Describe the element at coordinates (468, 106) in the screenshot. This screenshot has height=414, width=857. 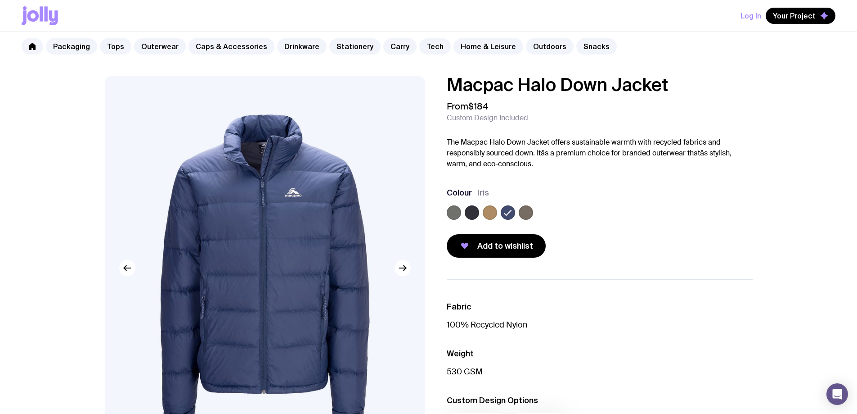
I see `span: From` at that location.